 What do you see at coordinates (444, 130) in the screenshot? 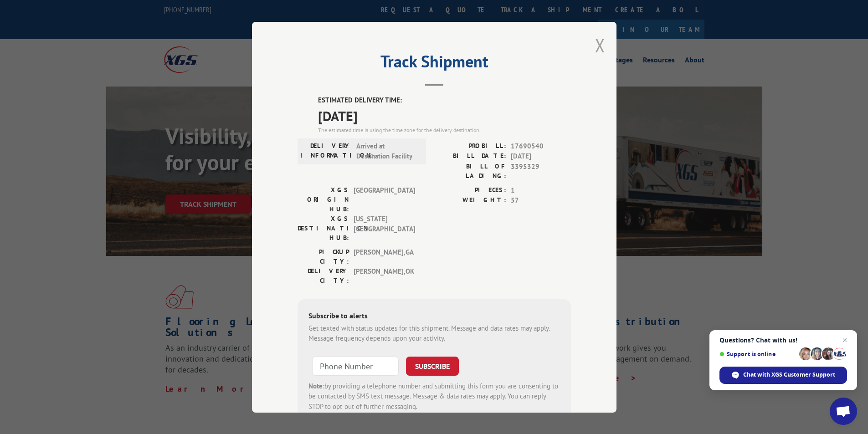
I see `div: The estimated time is using the time zone for the delivery destination.` at bounding box center [444, 130].